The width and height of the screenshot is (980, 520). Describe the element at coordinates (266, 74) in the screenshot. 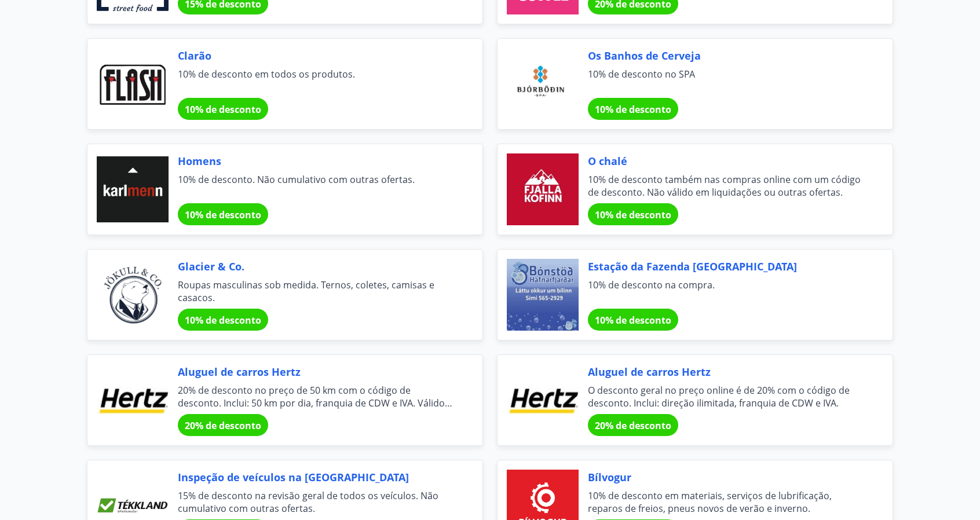

I see `font: 10% de desconto em todos os produtos.` at that location.